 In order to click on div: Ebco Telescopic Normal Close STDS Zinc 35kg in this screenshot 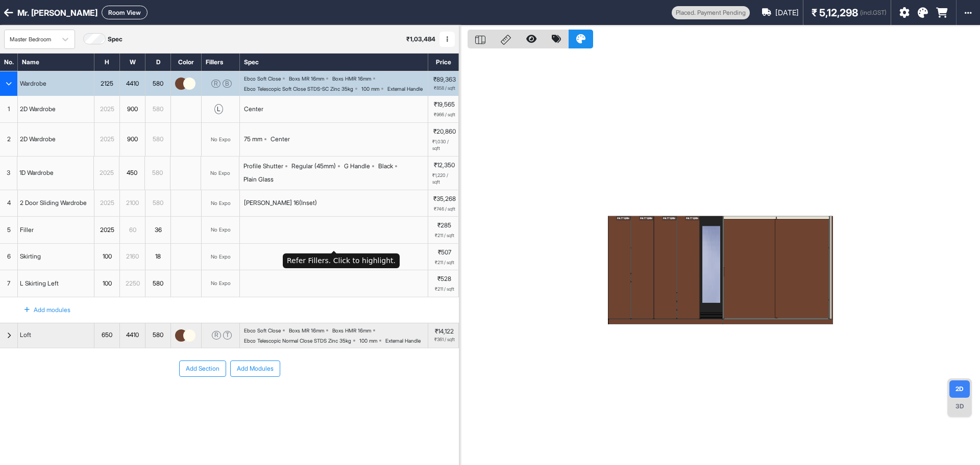, I will do `click(298, 340)`.